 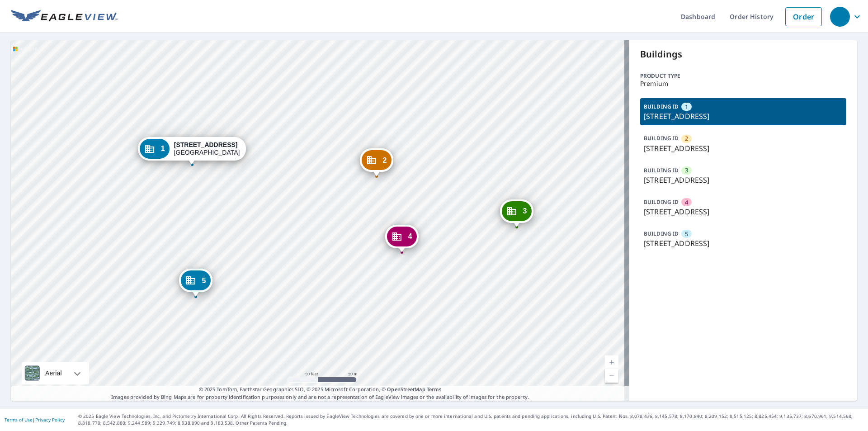 I want to click on p: Premium, so click(x=743, y=84).